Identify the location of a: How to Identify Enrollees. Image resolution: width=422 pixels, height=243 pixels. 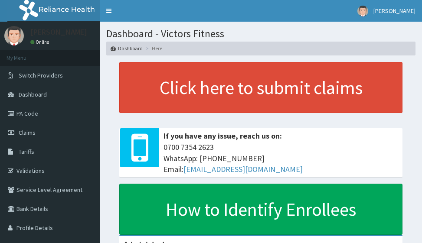
(260, 209).